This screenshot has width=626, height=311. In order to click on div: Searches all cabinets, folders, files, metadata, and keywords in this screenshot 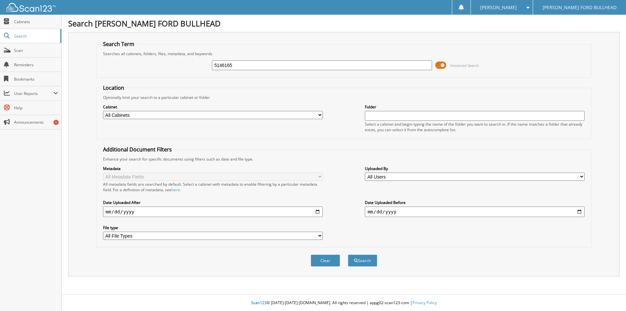, I will do `click(344, 54)`.